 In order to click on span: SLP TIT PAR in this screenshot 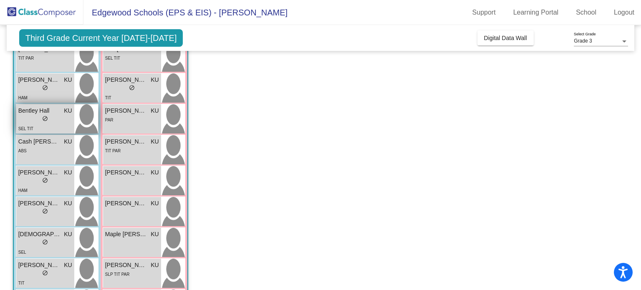, I will do `click(117, 274)`.